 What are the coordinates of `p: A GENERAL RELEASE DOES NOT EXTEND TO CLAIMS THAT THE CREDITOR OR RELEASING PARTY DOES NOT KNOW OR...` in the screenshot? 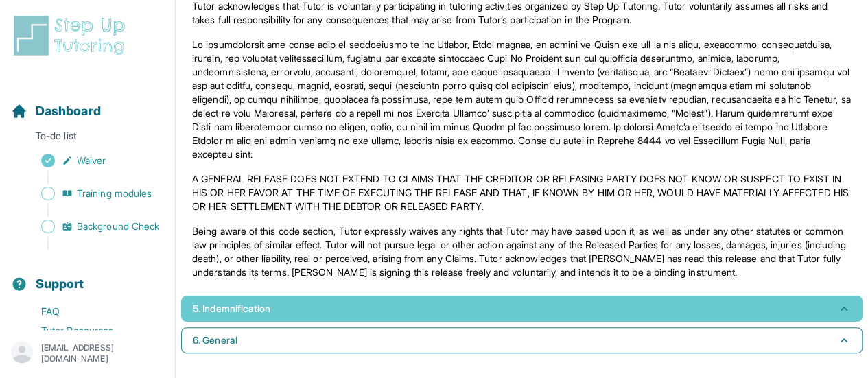 It's located at (521, 193).